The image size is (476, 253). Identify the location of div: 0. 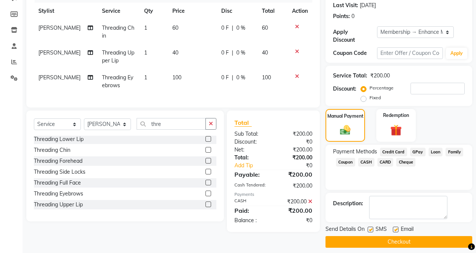
(353, 16).